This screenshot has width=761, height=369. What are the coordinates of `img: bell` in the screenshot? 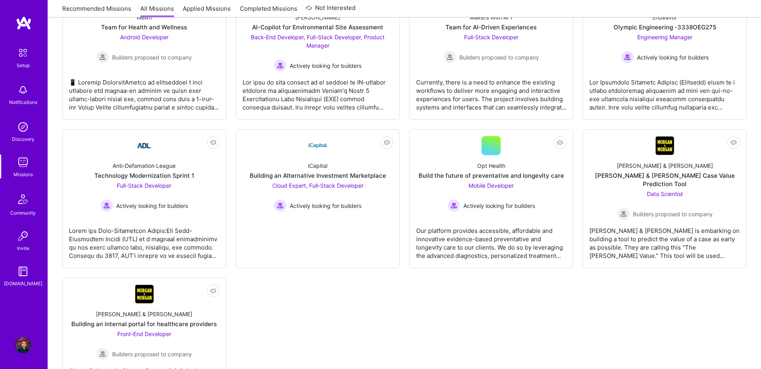 It's located at (23, 90).